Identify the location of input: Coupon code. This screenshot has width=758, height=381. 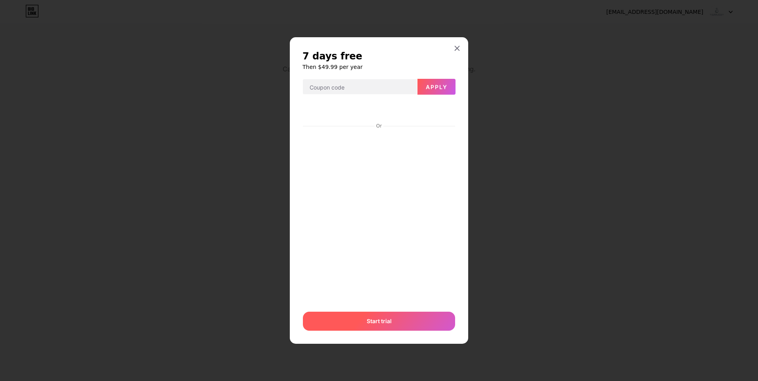
(360, 87).